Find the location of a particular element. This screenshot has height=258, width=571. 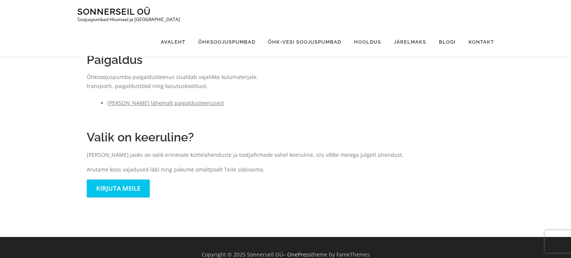

a: Blogi is located at coordinates (447, 42).